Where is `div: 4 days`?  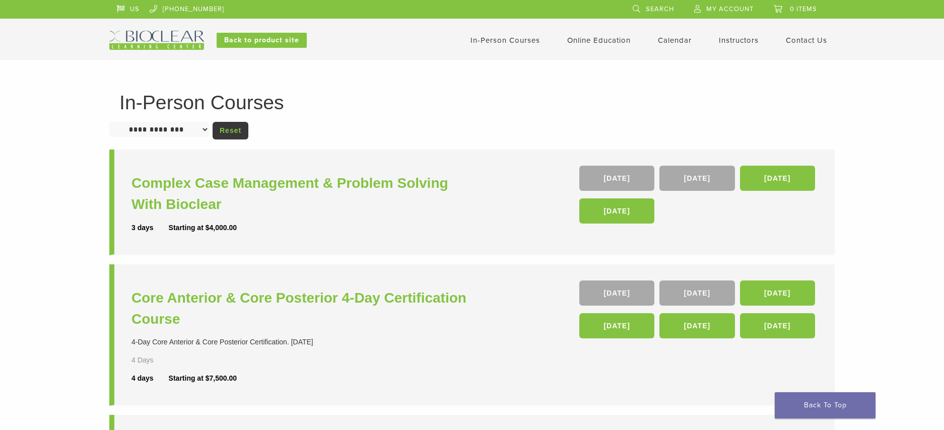 div: 4 days is located at coordinates (150, 378).